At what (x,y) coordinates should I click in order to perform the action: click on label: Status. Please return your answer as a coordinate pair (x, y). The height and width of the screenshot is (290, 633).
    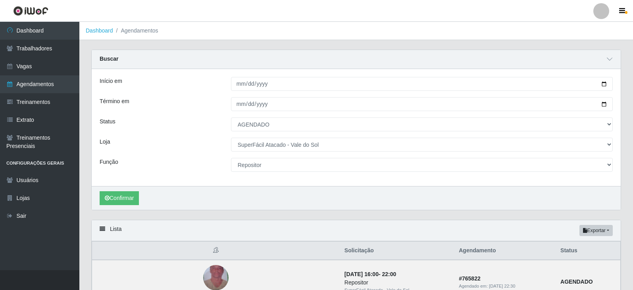
    Looking at the image, I should click on (107, 121).